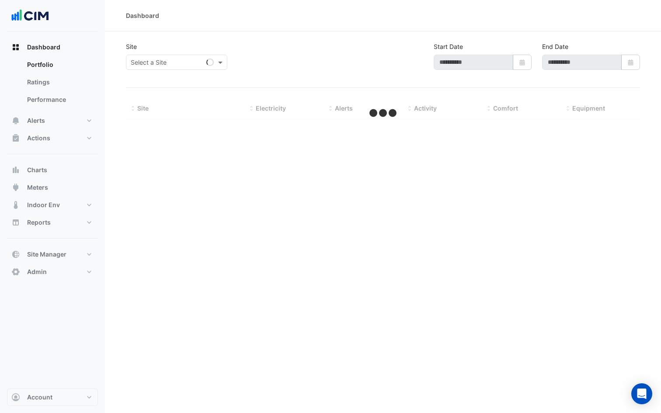  What do you see at coordinates (52, 272) in the screenshot?
I see `button: Admin` at bounding box center [52, 272].